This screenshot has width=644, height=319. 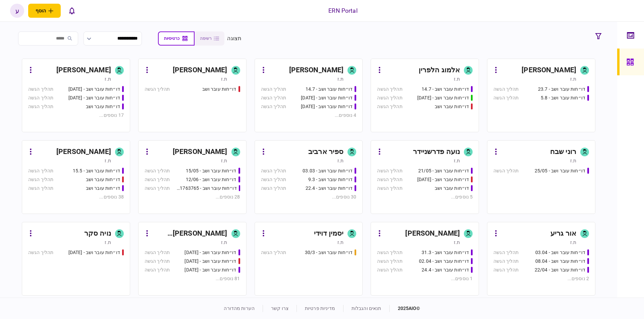 What do you see at coordinates (76, 115) in the screenshot?
I see `div: 17 נוספים ...` at bounding box center [76, 115].